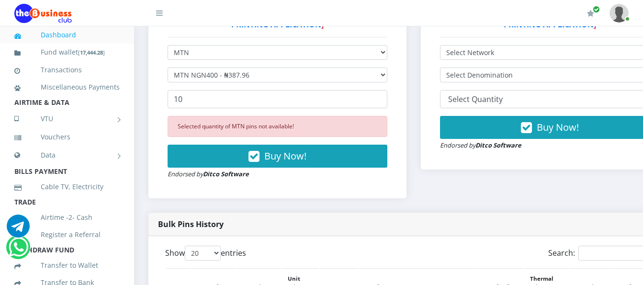 The height and width of the screenshot is (285, 643). What do you see at coordinates (67, 119) in the screenshot?
I see `a: VTU` at bounding box center [67, 119].